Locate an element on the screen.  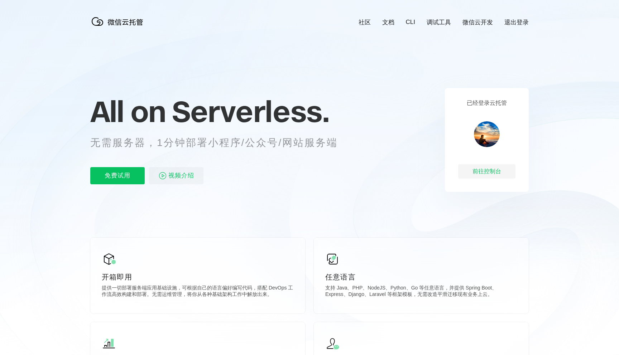
span: All on is located at coordinates (127, 111).